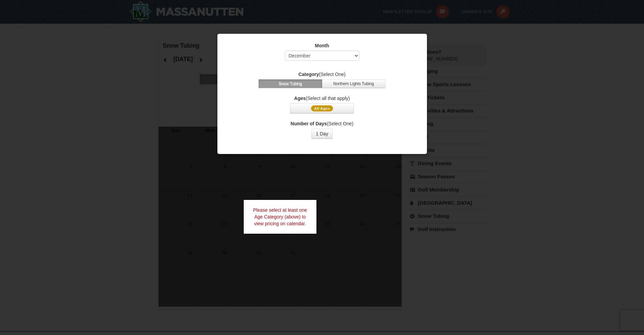 Image resolution: width=644 pixels, height=335 pixels. I want to click on strong: Ages, so click(300, 98).